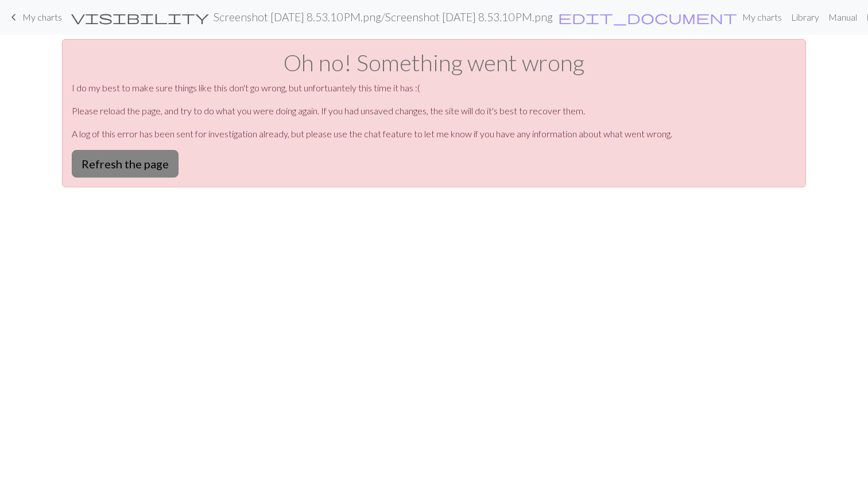 The height and width of the screenshot is (497, 868). I want to click on span: keyboard_arrow_left, so click(14, 17).